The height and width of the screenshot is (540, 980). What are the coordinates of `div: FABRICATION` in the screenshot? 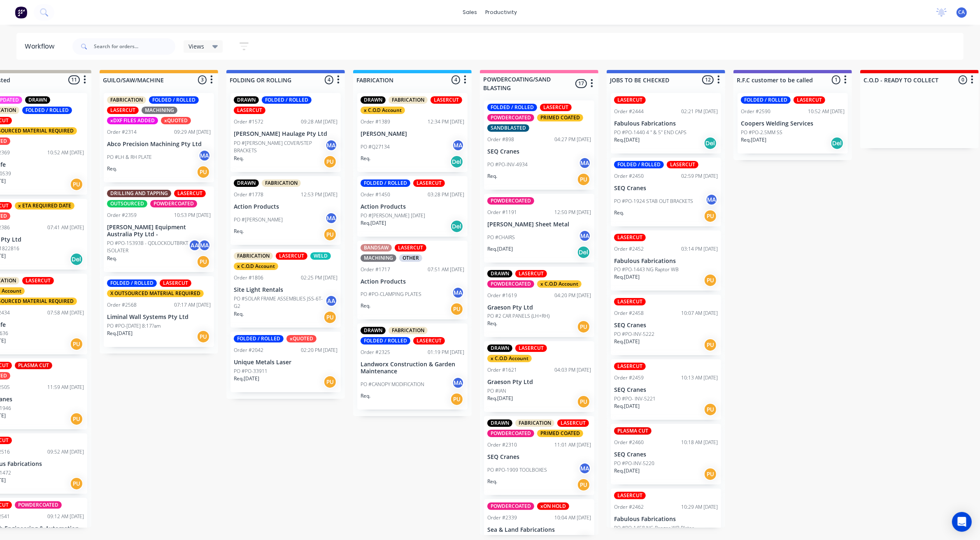 It's located at (535, 423).